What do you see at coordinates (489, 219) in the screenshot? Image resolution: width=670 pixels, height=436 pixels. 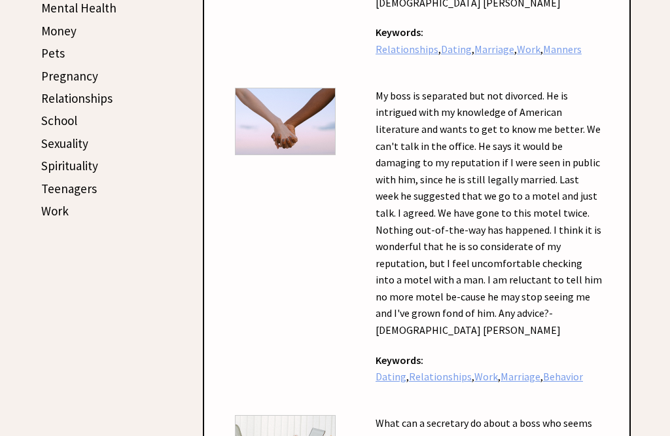 I see `strong: My boss is separated but not divorced. He is intrigued with my knowledge of American literature a...` at bounding box center [489, 219].